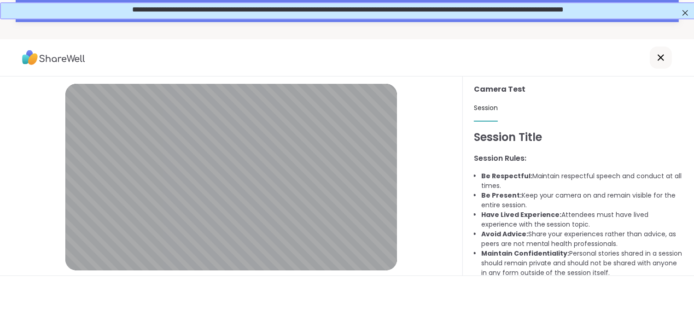  Describe the element at coordinates (521, 215) in the screenshot. I see `b: Have Lived Experience:` at that location.